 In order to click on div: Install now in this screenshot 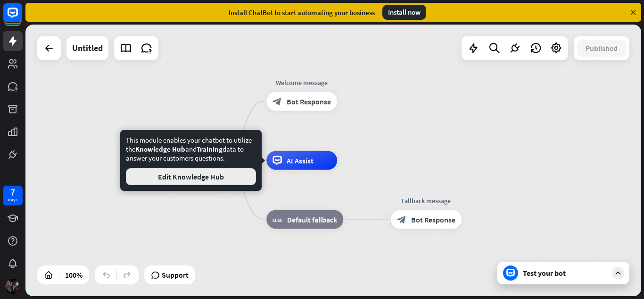, I will do `click(404, 12)`.